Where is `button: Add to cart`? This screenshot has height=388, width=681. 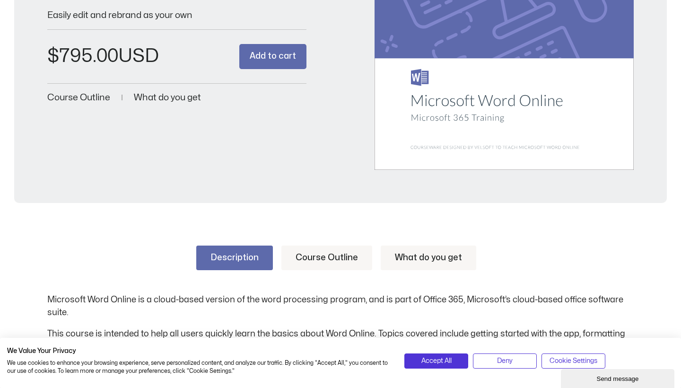 button: Add to cart is located at coordinates (273, 56).